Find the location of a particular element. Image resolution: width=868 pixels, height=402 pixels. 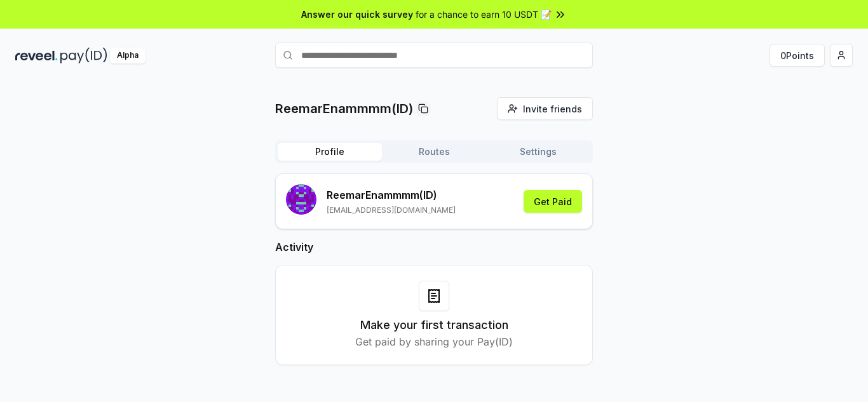

img: pay_id is located at coordinates (84, 55).